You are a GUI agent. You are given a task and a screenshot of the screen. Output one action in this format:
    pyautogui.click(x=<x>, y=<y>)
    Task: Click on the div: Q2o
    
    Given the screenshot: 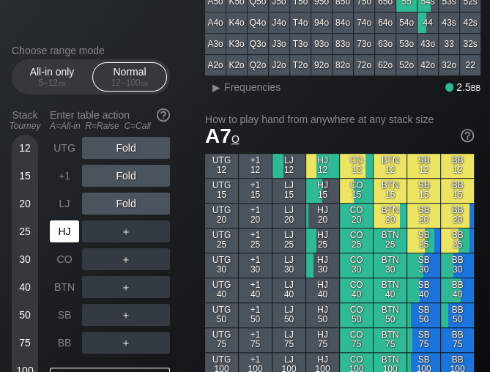 What is the action you would take?
    pyautogui.click(x=258, y=65)
    